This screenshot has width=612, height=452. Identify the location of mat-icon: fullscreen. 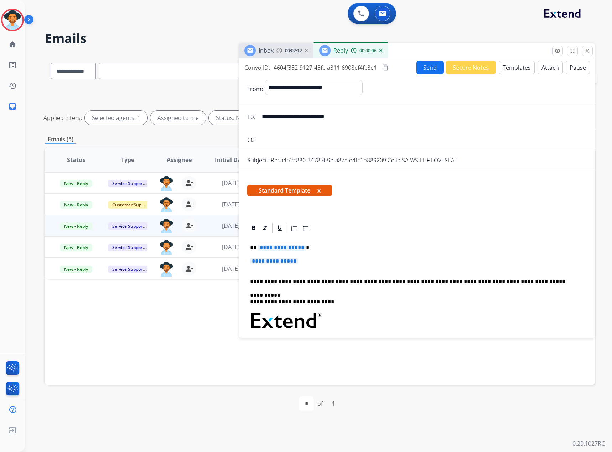
(572, 51).